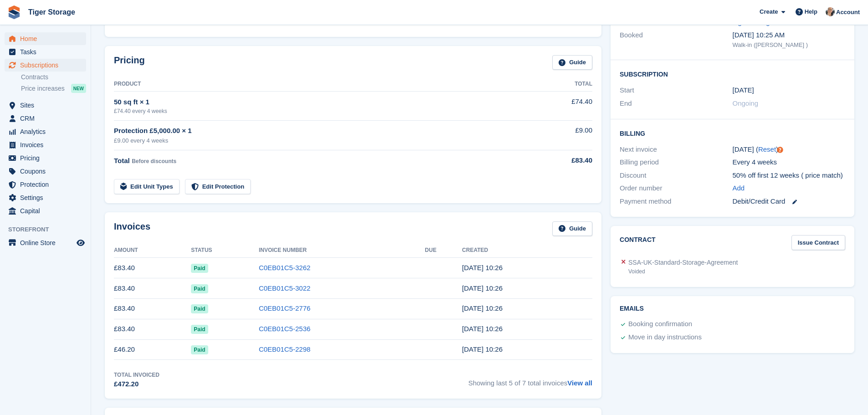 This screenshot has width=868, height=415. Describe the element at coordinates (637, 243) in the screenshot. I see `h2: Contract` at that location.